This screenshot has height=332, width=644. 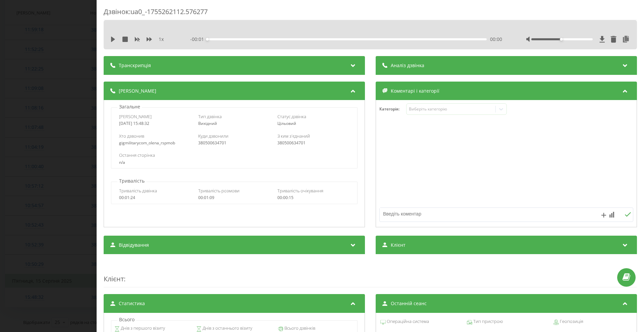 What do you see at coordinates (213, 136) in the screenshot?
I see `span: Куди дзвонили` at bounding box center [213, 136].